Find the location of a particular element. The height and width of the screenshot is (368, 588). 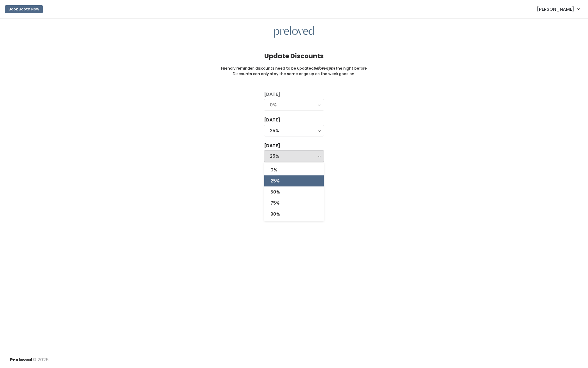

img: preloved logo is located at coordinates (294, 32).